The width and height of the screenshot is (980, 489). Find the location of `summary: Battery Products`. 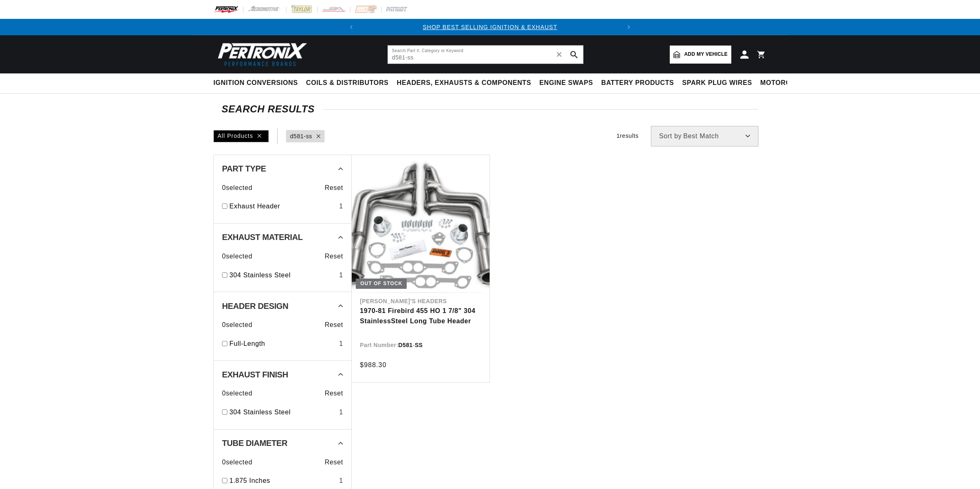

summary: Battery Products is located at coordinates (637, 83).